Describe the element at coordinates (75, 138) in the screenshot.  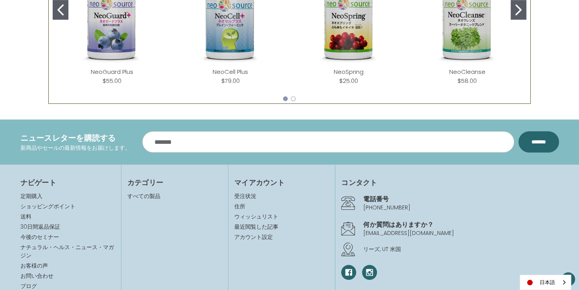
I see `h4: ニュースレターを購読する` at that location.